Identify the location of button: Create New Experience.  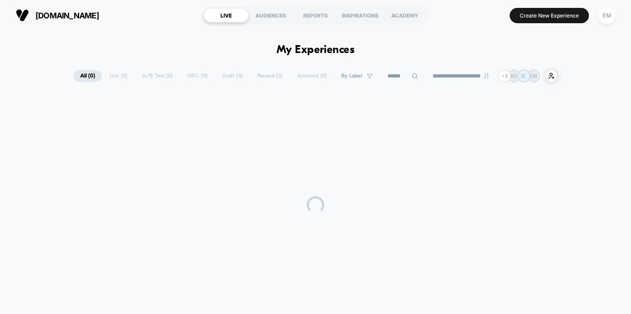
(549, 15).